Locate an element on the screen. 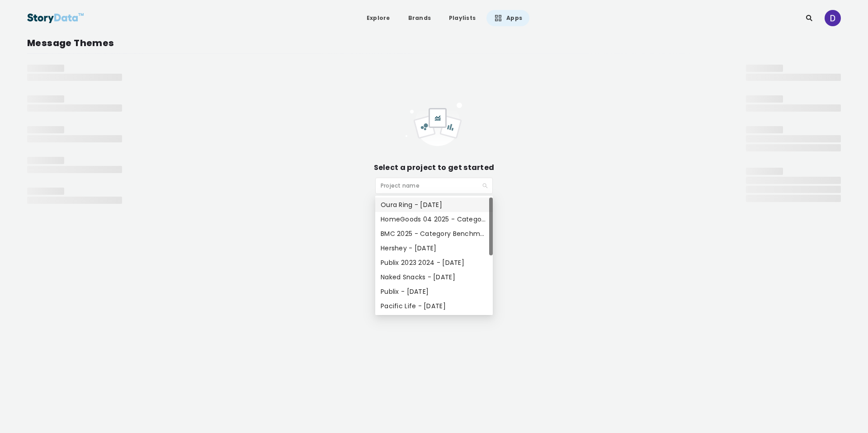  a: Explore is located at coordinates (378, 18).